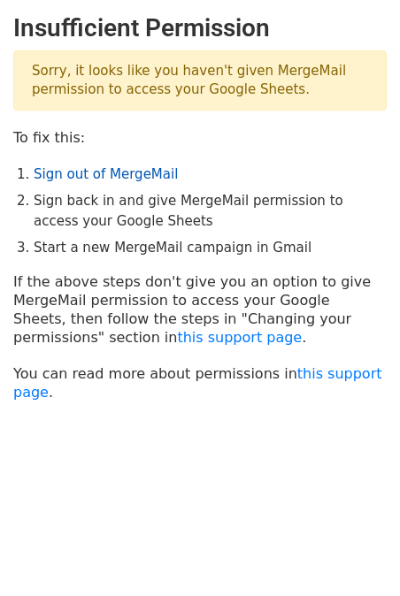  What do you see at coordinates (200, 310) in the screenshot?
I see `p: If the above steps don't give you an option to give MergeMail permission to access your Google Sh...` at bounding box center [200, 310].